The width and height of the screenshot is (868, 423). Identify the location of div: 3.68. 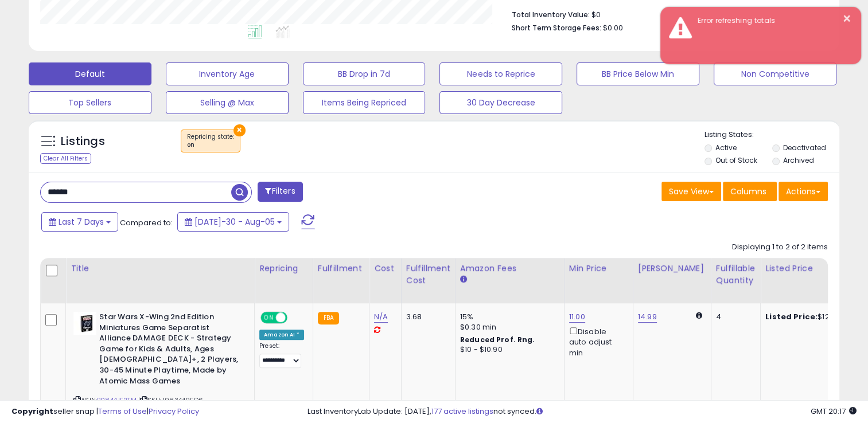
(426, 317).